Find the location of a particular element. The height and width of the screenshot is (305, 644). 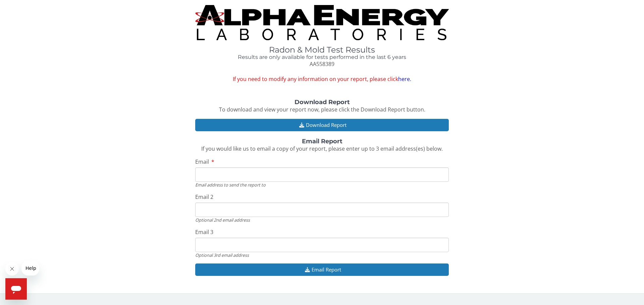

span: To download and view your report now, please click the Download Report button. is located at coordinates (322, 109).